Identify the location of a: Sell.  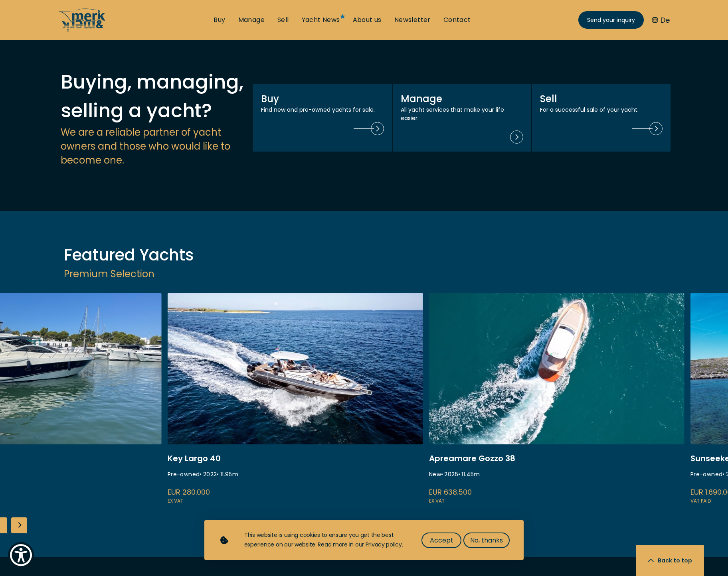
(283, 20).